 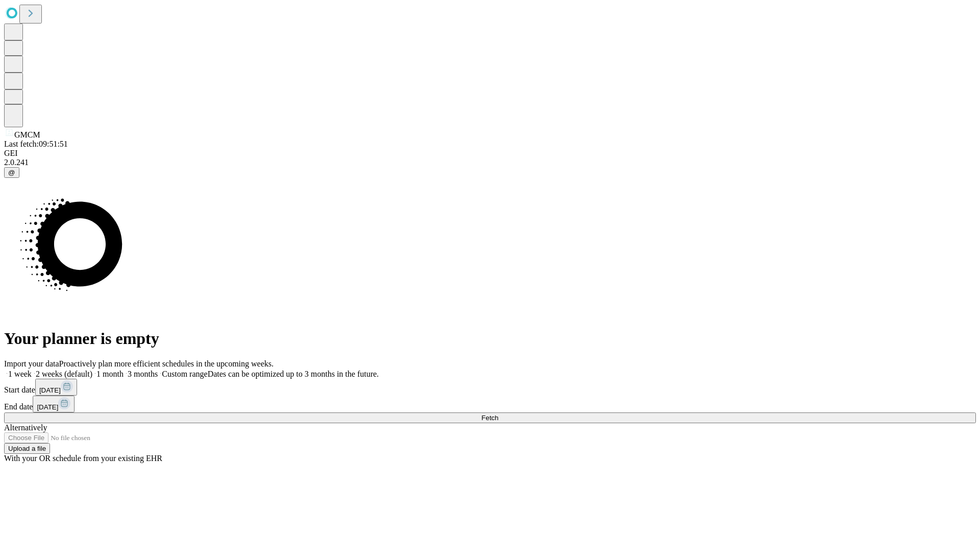 What do you see at coordinates (32, 364) in the screenshot?
I see `span: Import your data` at bounding box center [32, 364].